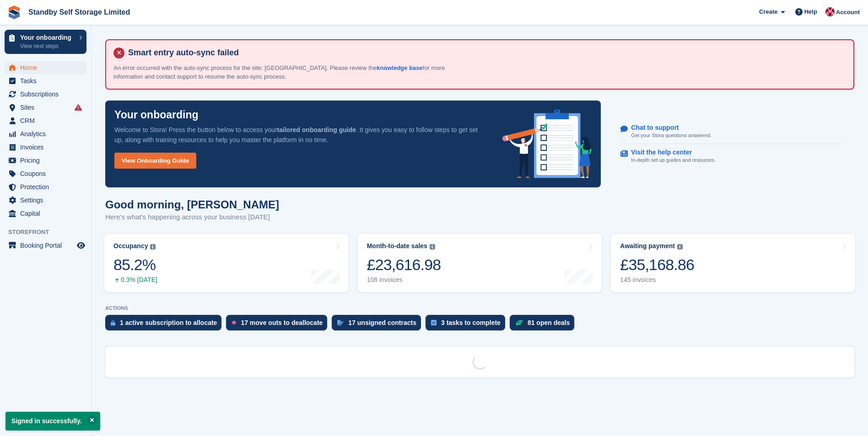 The height and width of the screenshot is (436, 868). Describe the element at coordinates (14, 12) in the screenshot. I see `img: stora-icon-8386f47178a22dfd0bd8f6a31ec36ba5ce8667c1dd55bd0f319d3a0aa187defe.svg` at that location.